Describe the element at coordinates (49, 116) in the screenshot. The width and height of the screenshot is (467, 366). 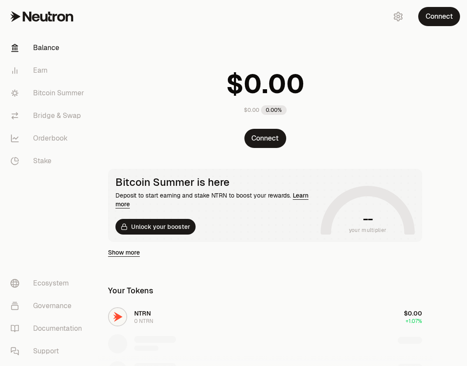
I see `a: Bridge & Swap` at that location.